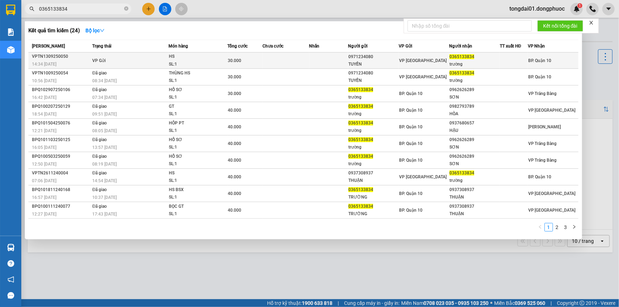 This screenshot has height=307, width=619. Describe the element at coordinates (11, 280) in the screenshot. I see `span: notification` at that location.